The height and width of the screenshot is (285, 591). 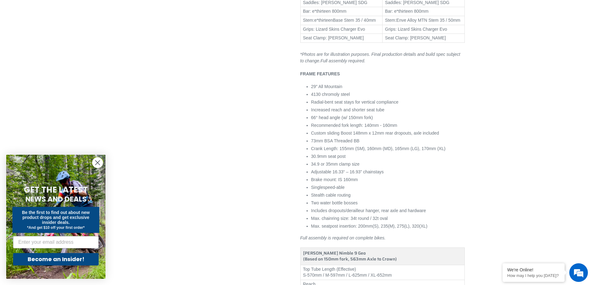 I want to click on b: FRAME FEATURES, so click(x=320, y=74).